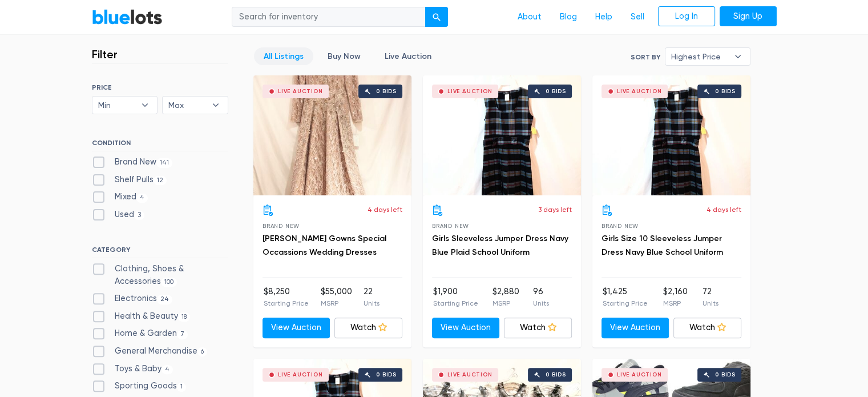  Describe the element at coordinates (150, 351) in the screenshot. I see `label: General Merchandise` at that location.